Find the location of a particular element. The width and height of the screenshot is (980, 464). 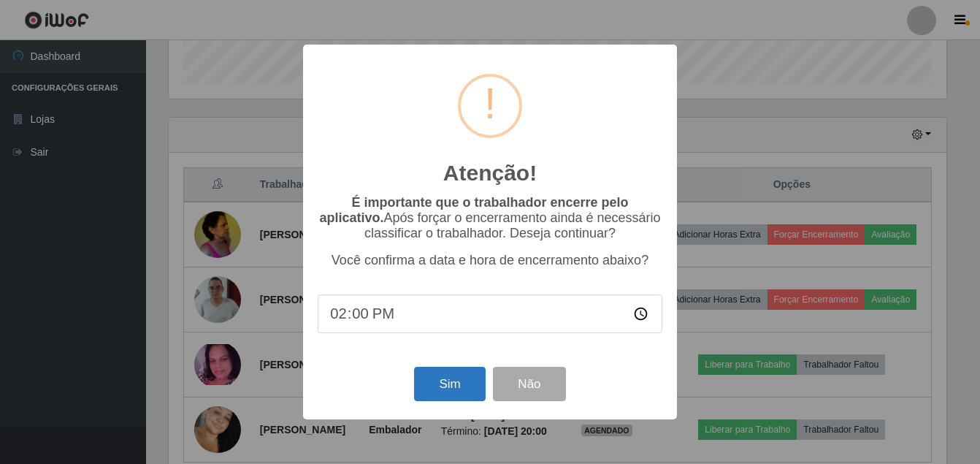

p: Após forçar o encerramento ainda é necessário classificar o trabalhador. Deseja continuar? is located at coordinates (490, 218).